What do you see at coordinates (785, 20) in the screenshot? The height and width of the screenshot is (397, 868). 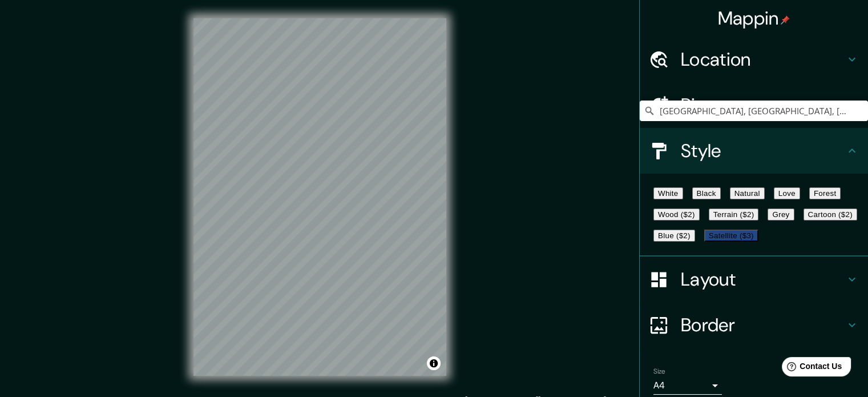 I see `img: pin-icon.png` at bounding box center [785, 20].